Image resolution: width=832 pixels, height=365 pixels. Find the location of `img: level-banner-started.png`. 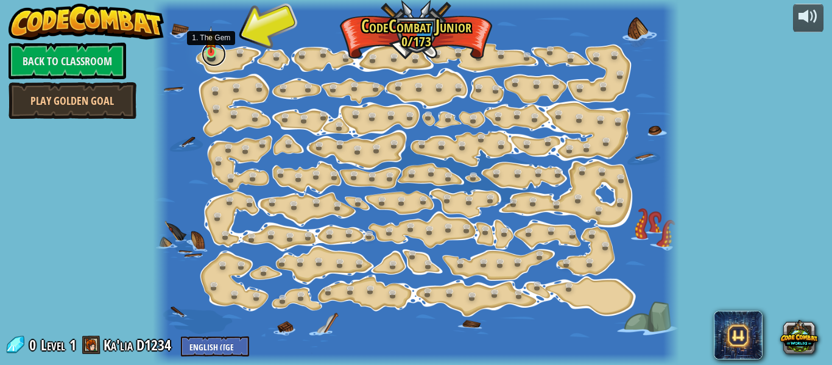

img: level-banner-started.png is located at coordinates (211, 40).